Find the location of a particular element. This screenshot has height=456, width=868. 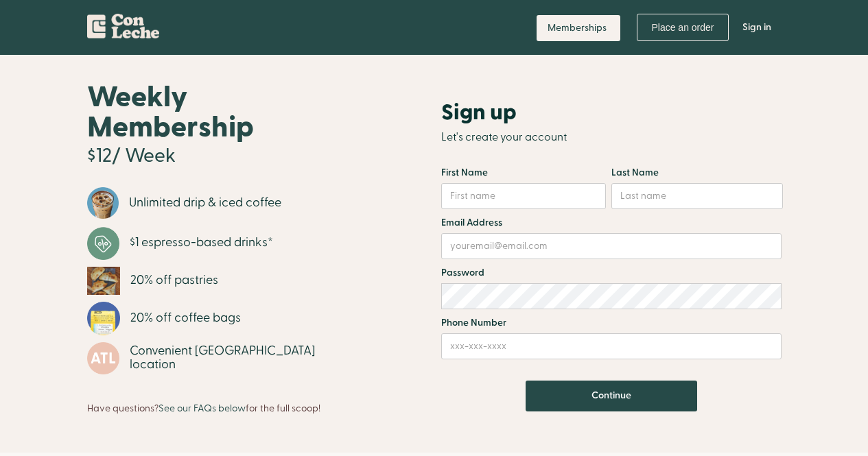

input: Last name is located at coordinates (697, 196).